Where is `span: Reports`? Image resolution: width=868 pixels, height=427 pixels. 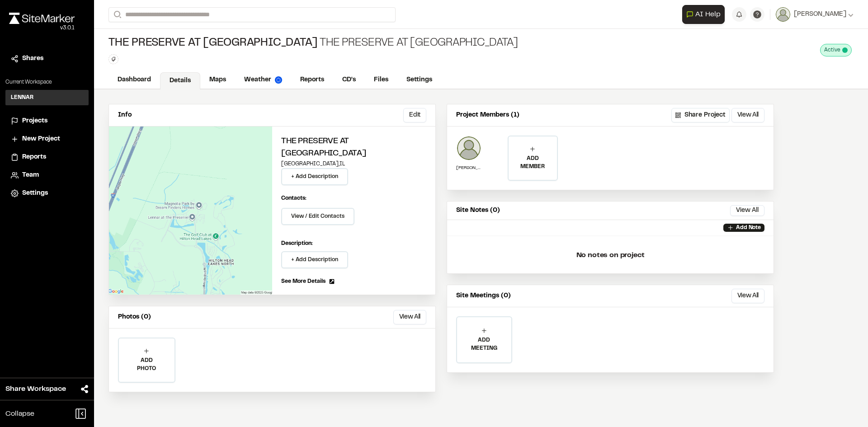 span: Reports is located at coordinates (34, 157).